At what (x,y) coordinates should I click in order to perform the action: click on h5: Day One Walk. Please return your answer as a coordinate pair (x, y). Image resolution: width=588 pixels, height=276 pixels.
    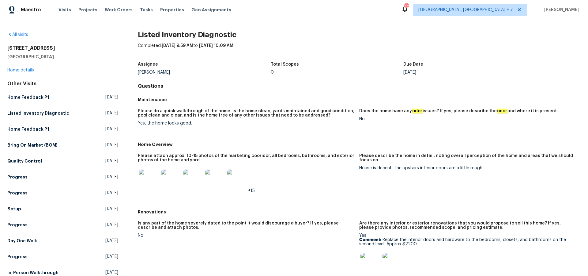
    Looking at the image, I should click on (22, 240).